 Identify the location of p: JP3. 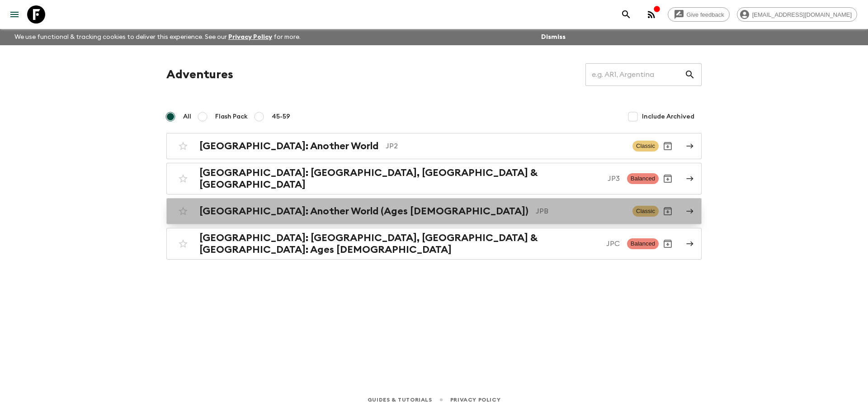
(614, 179).